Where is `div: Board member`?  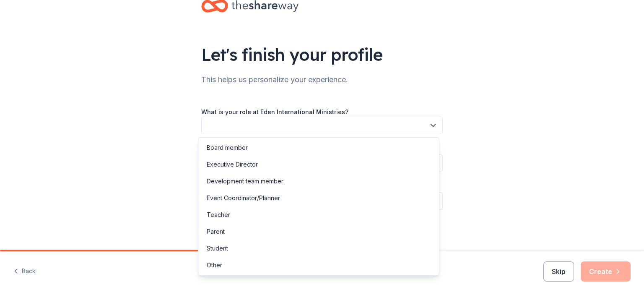
div: Board member is located at coordinates (227, 148).